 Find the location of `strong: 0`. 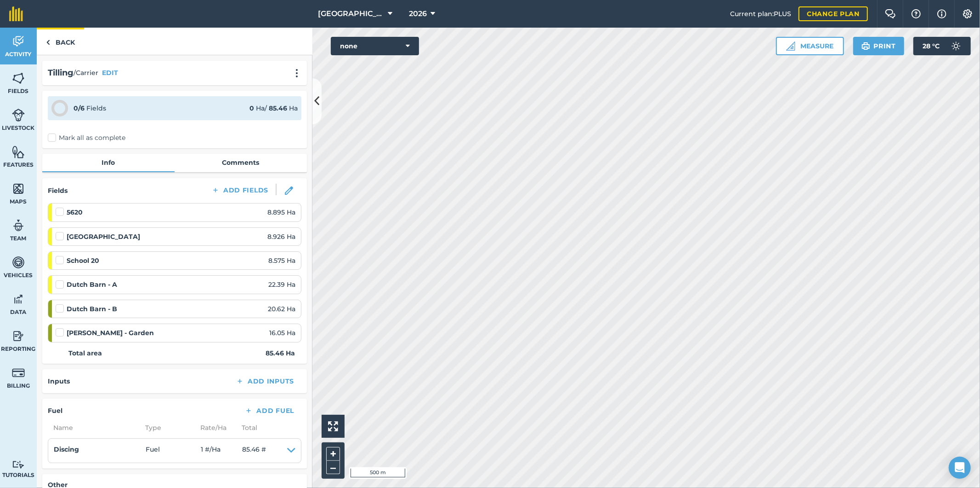

strong: 0 is located at coordinates (252, 108).